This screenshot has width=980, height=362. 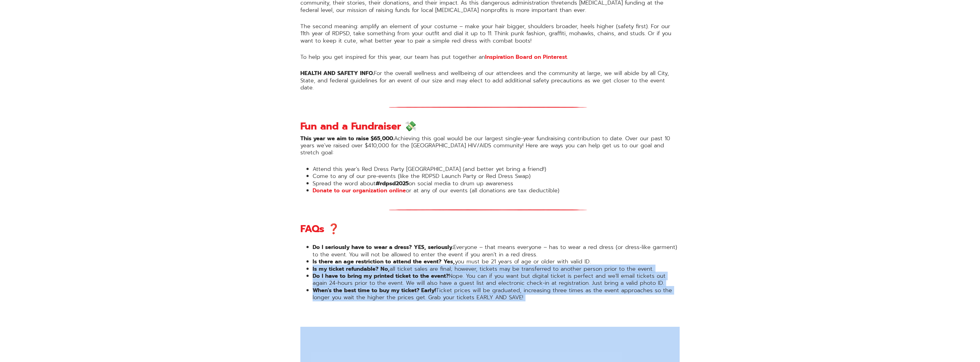 I want to click on p: For the overall wellness and wellbeing of our attendees and the community at large, we will abide..., so click(x=490, y=81).